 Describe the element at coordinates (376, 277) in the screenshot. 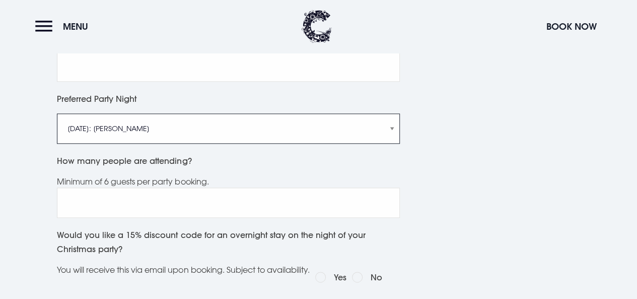

I see `label: No` at that location.